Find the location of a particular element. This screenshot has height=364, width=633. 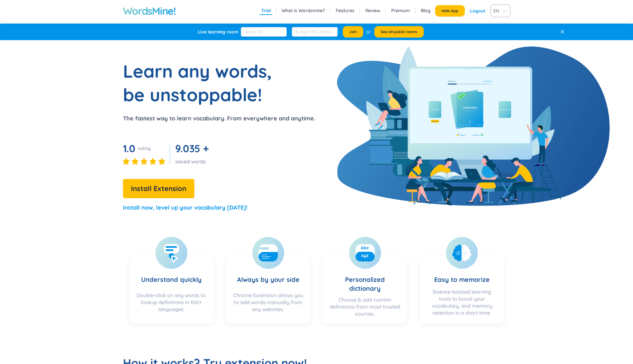

span: Install Extension is located at coordinates (159, 189).